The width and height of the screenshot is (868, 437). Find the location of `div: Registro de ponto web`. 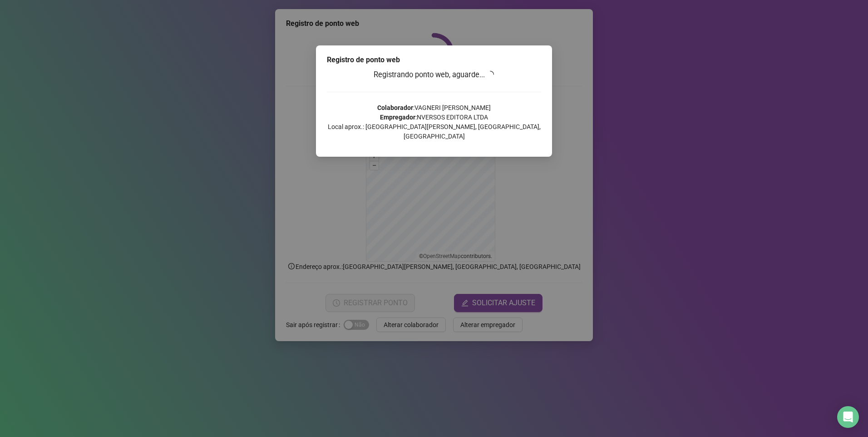

div: Registro de ponto web is located at coordinates (434, 60).